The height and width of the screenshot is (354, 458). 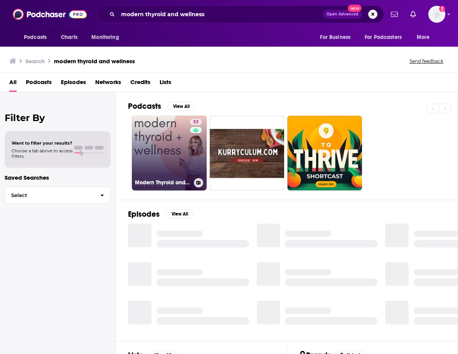 What do you see at coordinates (240, 14) in the screenshot?
I see `div: Search podcasts, credits, & more...` at bounding box center [240, 14].